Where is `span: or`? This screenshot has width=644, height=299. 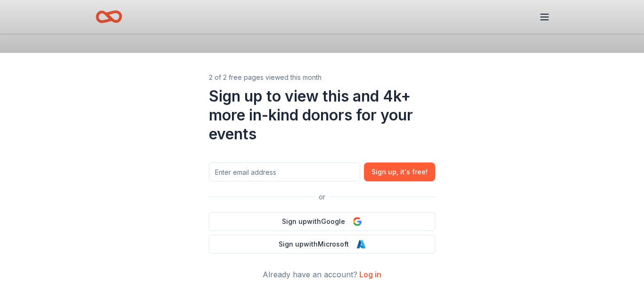
span: or is located at coordinates (322, 197).